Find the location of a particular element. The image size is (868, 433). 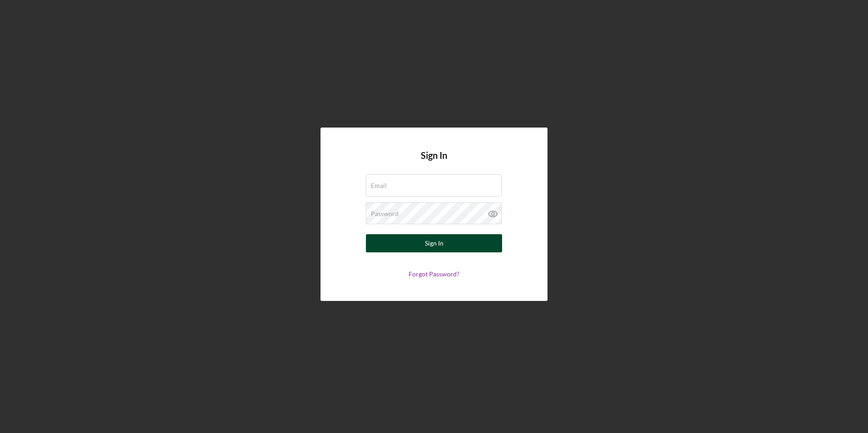

h4: Sign In is located at coordinates (434, 162).